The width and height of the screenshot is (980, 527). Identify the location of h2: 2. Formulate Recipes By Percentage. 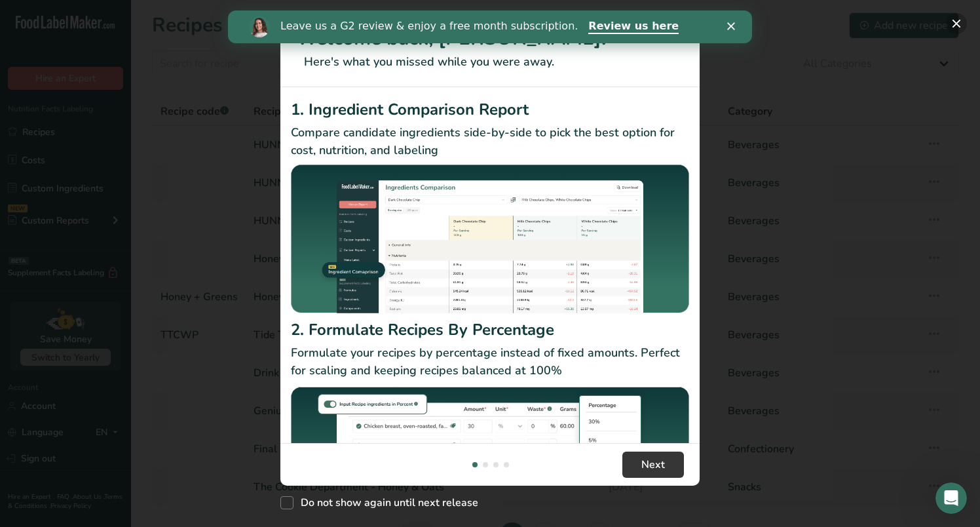
(490, 330).